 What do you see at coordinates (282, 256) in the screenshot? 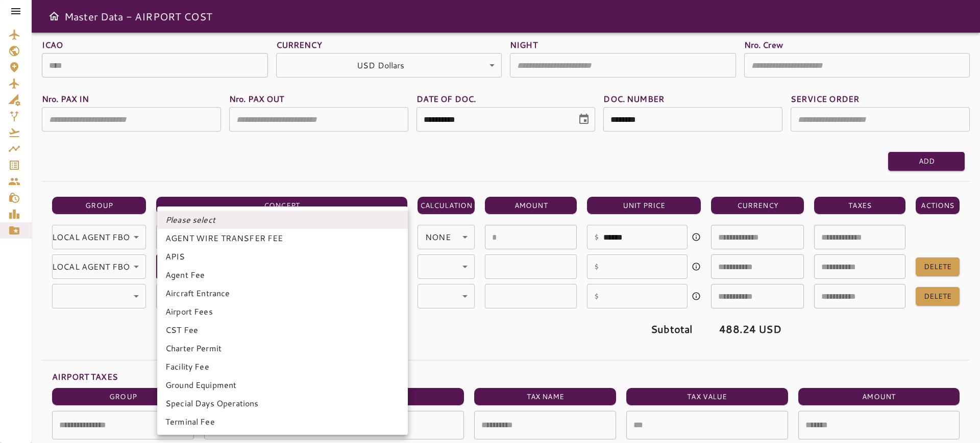
I see `li: APIS` at bounding box center [282, 256].